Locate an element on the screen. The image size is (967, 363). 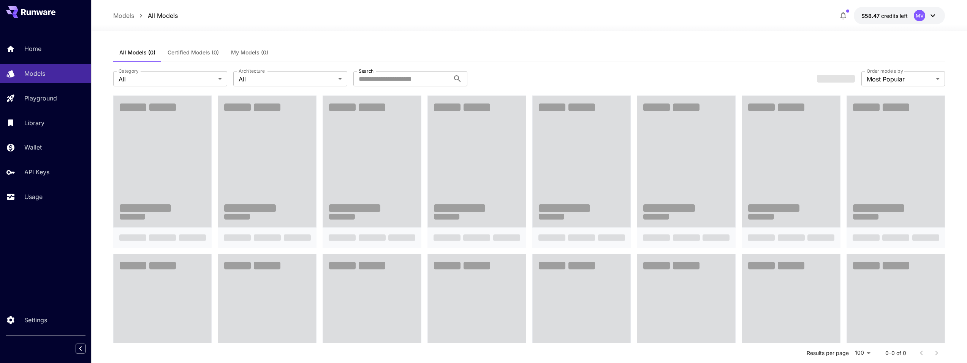
span: Certified Models (0) is located at coordinates (193, 52).